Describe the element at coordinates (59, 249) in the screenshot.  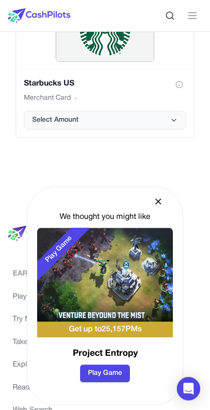
I see `div: Play Game` at that location.